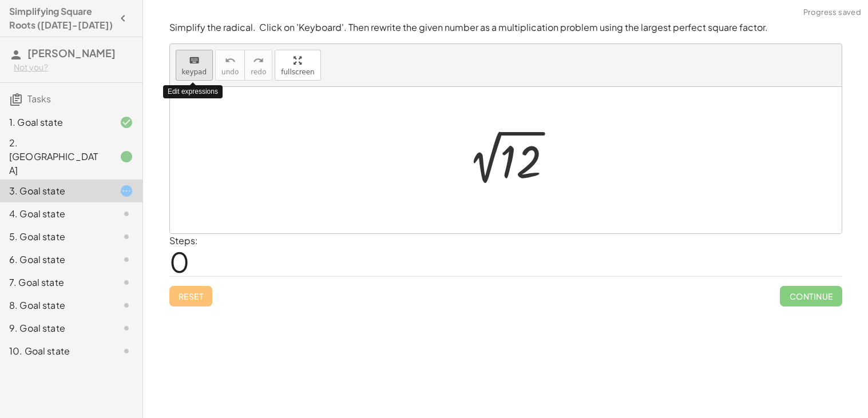 This screenshot has height=418, width=868. What do you see at coordinates (230, 72) in the screenshot?
I see `span: undo` at bounding box center [230, 72].